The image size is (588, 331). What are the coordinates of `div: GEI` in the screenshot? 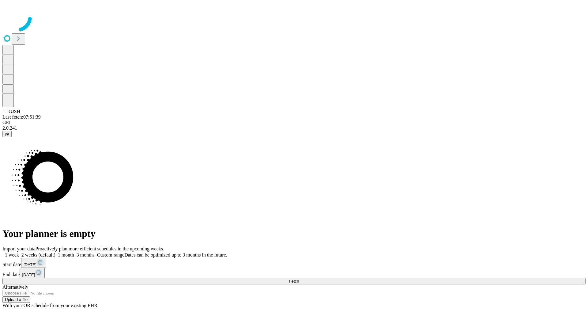 It's located at (294, 123).